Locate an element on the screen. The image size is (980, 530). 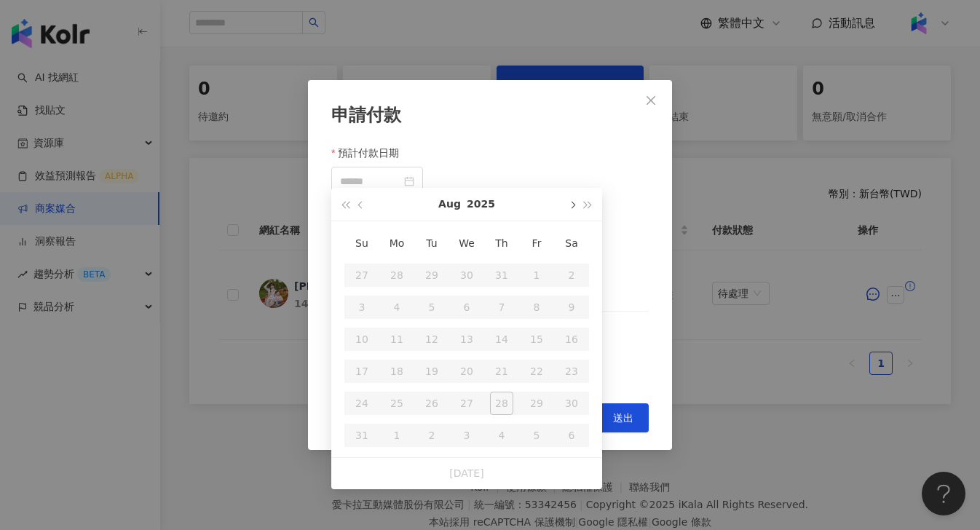
button: 送出 is located at coordinates (623, 418).